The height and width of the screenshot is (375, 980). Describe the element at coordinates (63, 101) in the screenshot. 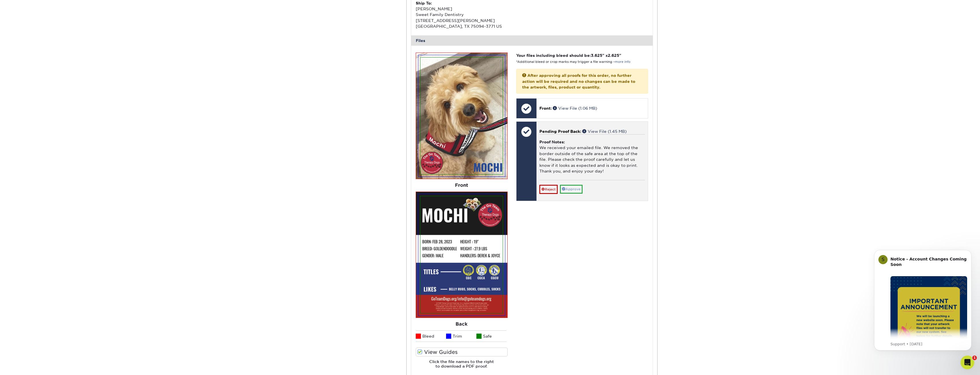

I see `p: Message from Support, sent 1d ago` at that location.